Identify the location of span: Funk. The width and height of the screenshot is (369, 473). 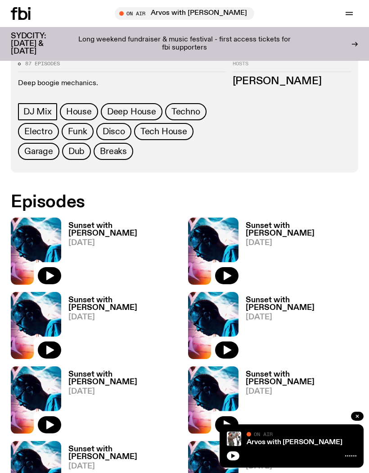
(77, 132).